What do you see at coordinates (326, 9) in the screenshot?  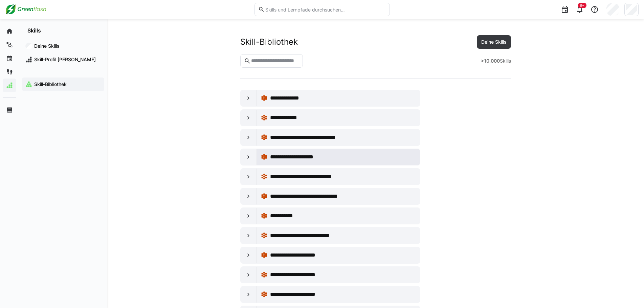 I see `input: Skills und Lernpfade durchsuchen…` at bounding box center [326, 9].